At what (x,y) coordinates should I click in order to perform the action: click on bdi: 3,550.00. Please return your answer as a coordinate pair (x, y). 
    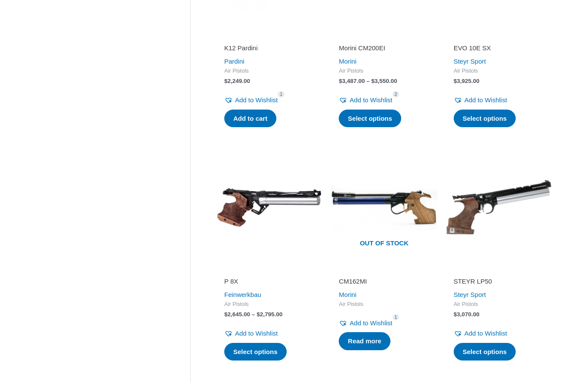
    Looking at the image, I should click on (384, 81).